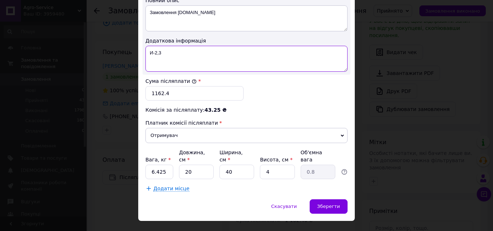 The image size is (493, 231). I want to click on label: Довжина, см, so click(192, 156).